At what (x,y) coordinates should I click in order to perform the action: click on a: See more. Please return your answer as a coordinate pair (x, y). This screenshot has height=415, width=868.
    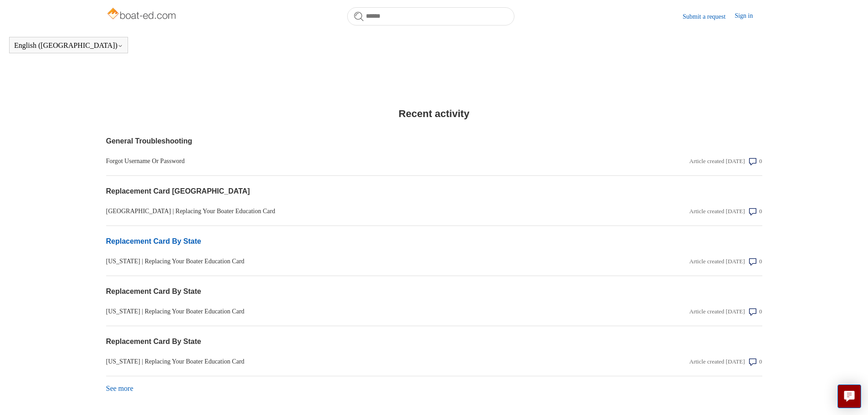
    Looking at the image, I should click on (120, 388).